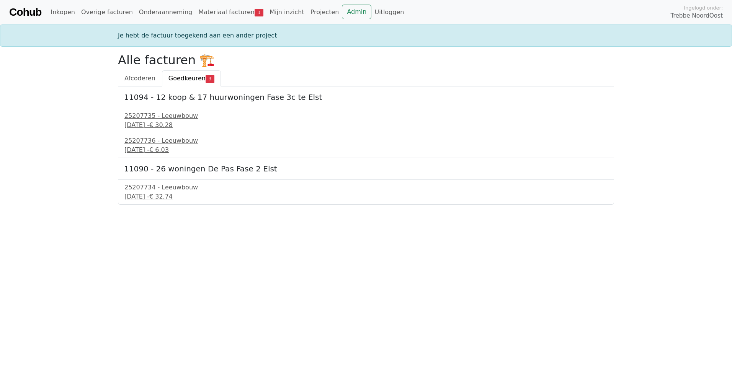 This screenshot has width=732, height=365. Describe the element at coordinates (140, 78) in the screenshot. I see `span: Afcoderen` at that location.